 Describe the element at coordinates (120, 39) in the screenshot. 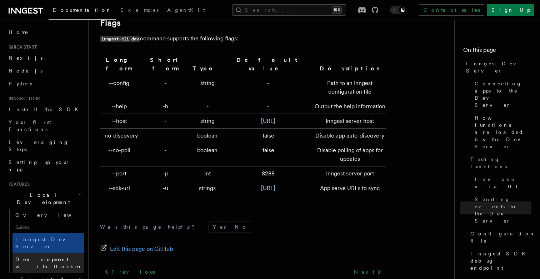

I see `code: inngest-cli dev` at that location.